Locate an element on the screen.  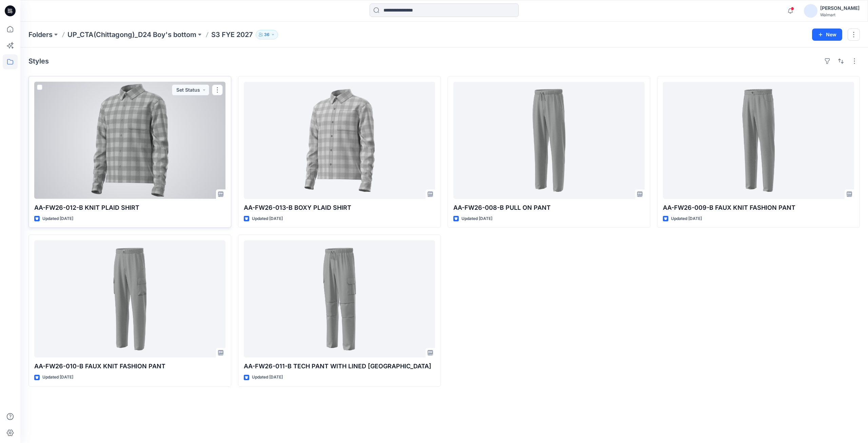
img: avatar is located at coordinates (811, 11).